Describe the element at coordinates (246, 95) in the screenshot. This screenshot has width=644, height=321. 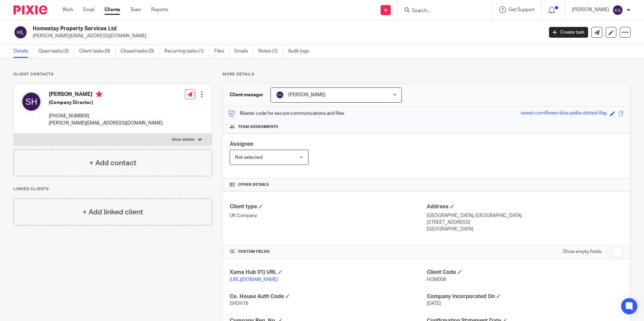
I see `h3: Client manager` at that location.